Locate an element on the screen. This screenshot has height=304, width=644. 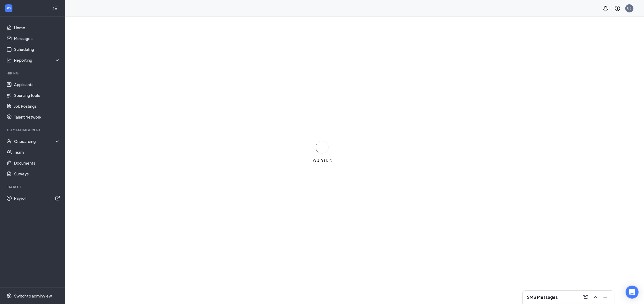
svg: UserCheck is located at coordinates (9, 141).